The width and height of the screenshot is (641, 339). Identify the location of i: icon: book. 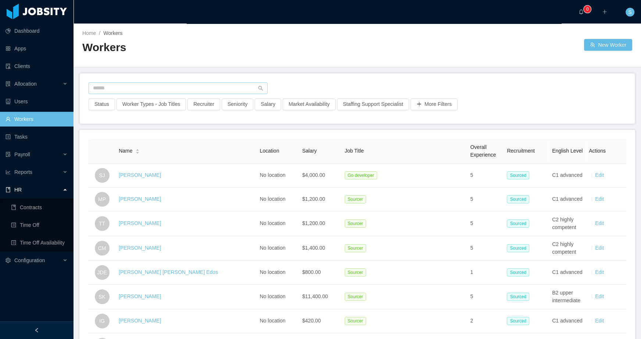
(8, 190).